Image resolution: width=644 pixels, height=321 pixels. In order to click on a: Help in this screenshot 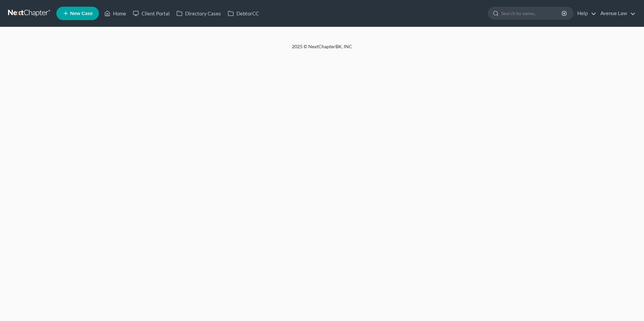, I will do `click(585, 13)`.